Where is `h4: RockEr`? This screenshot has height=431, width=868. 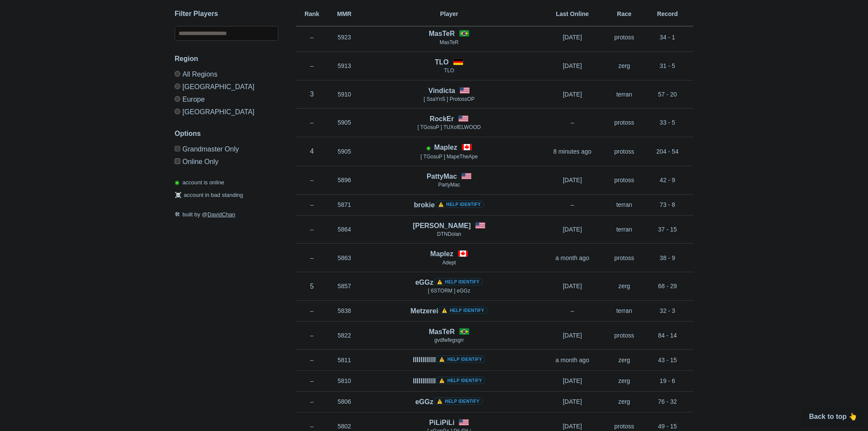 h4: RockEr is located at coordinates (441, 118).